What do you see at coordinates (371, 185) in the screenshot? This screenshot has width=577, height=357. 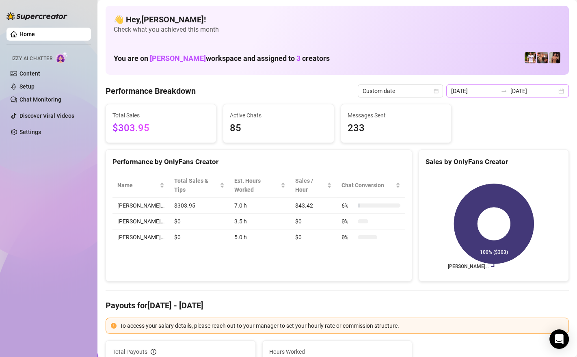 I see `th: Chat Conversion` at bounding box center [371, 185].